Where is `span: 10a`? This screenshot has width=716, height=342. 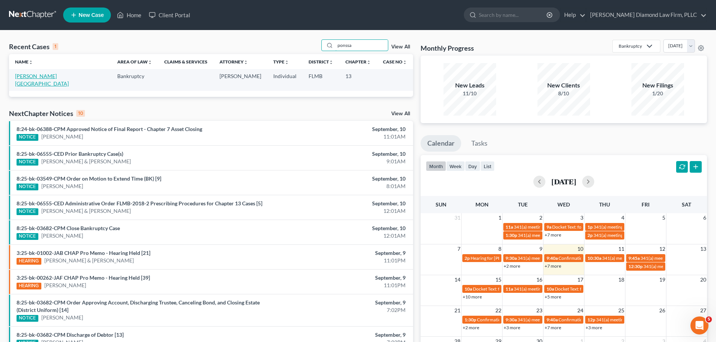
span: 10a is located at coordinates (468, 289).